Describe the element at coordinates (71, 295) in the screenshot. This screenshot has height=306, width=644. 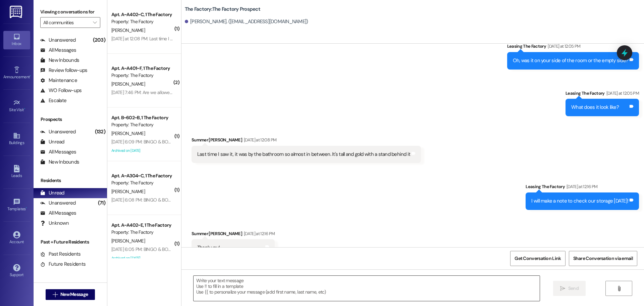
I see `button: New Message` at that location.